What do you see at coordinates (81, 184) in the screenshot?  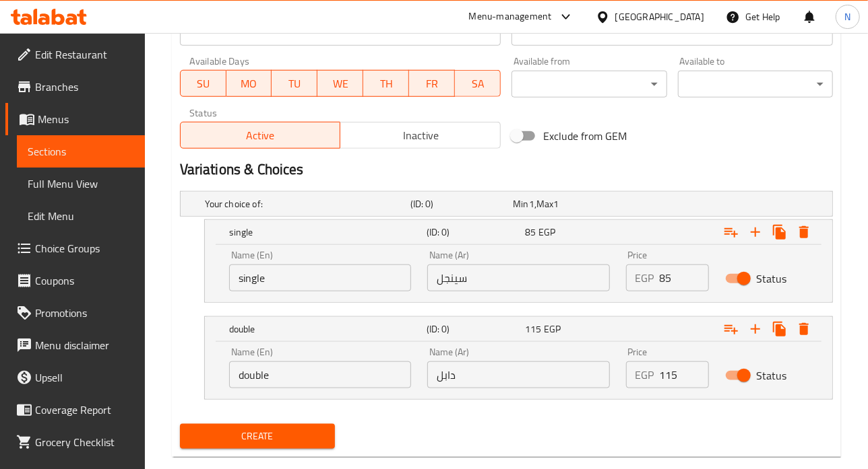 I see `span: Full Menu View` at bounding box center [81, 184].